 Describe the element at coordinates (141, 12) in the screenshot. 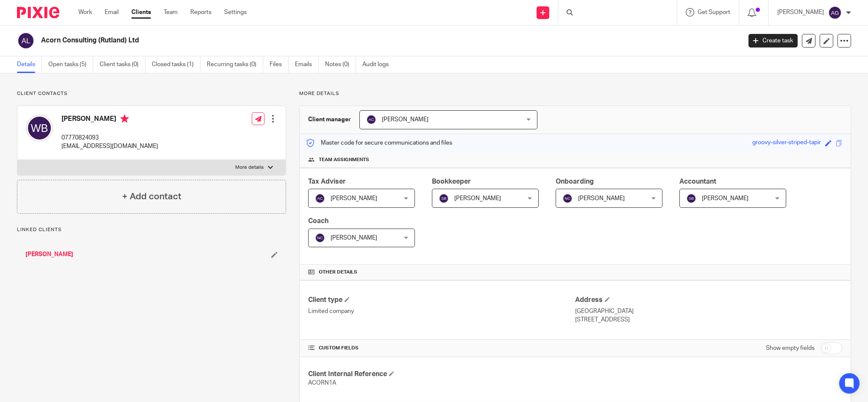

I see `a: Clients` at that location.